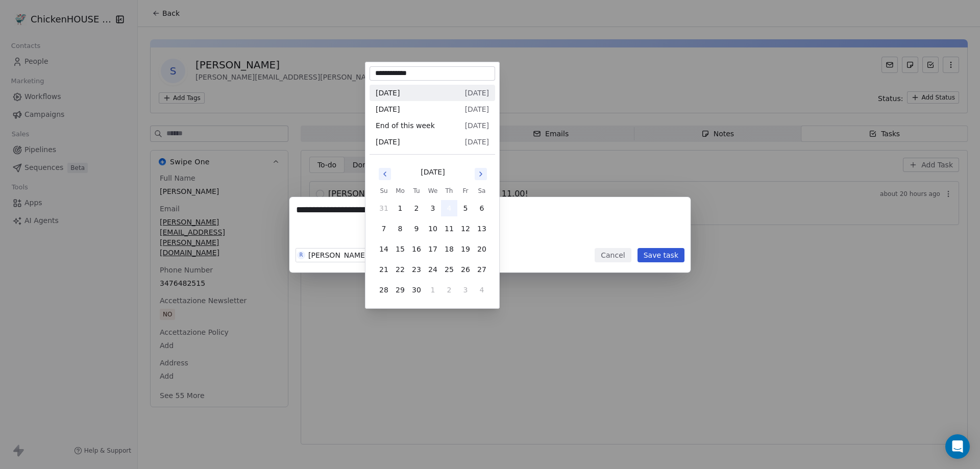 Image resolution: width=980 pixels, height=469 pixels. What do you see at coordinates (416, 270) in the screenshot?
I see `button: 23` at bounding box center [416, 270].